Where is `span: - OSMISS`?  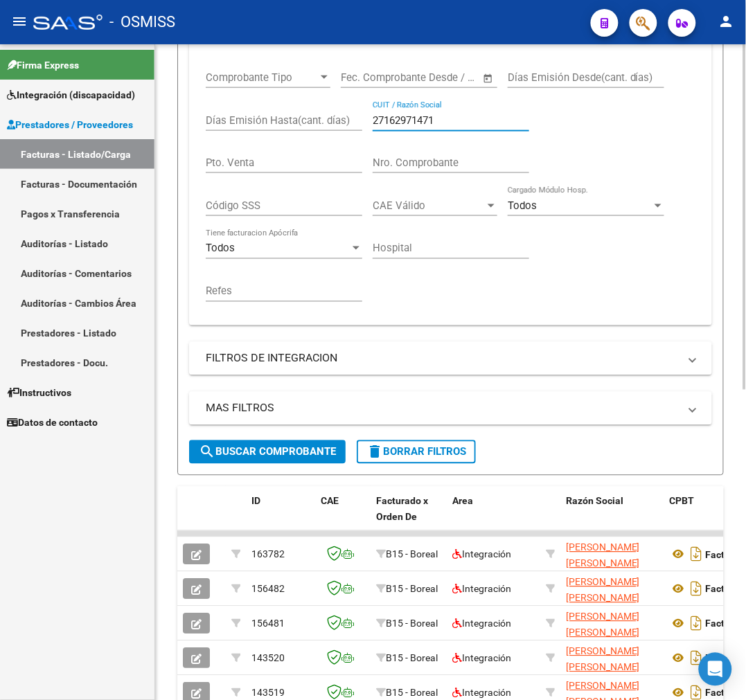
span: - OSMISS is located at coordinates (142, 22).